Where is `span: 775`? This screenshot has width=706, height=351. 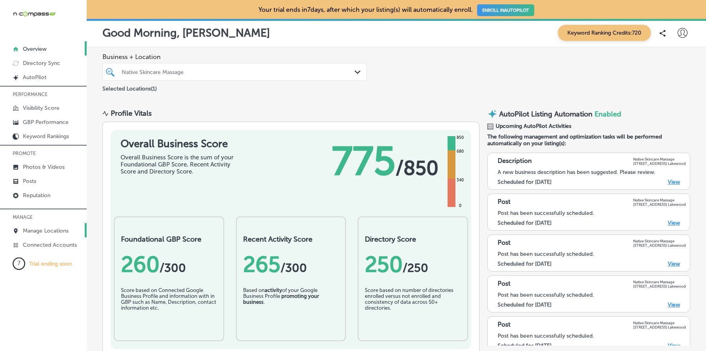
span: 775 is located at coordinates (364, 162).